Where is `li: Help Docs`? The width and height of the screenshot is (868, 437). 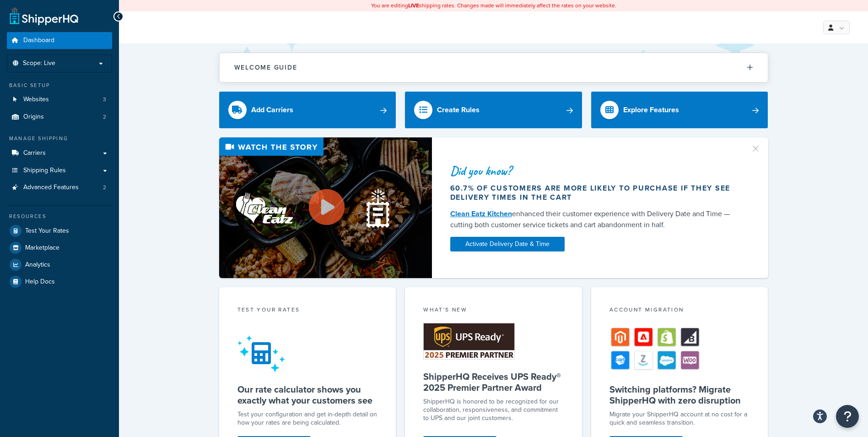
li: Help Docs is located at coordinates (59, 282).